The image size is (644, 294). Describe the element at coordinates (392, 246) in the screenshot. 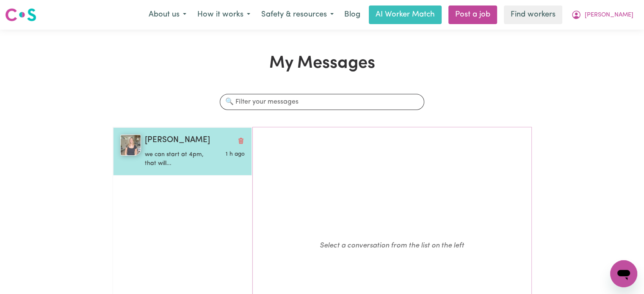

I see `em: Select a conversation from the list on the left` at that location.